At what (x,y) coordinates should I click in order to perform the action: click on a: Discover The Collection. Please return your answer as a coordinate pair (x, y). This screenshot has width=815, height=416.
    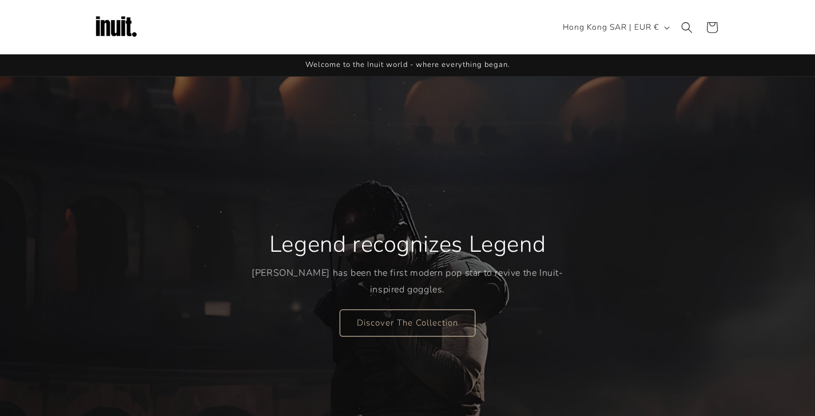
    Looking at the image, I should click on (407, 322).